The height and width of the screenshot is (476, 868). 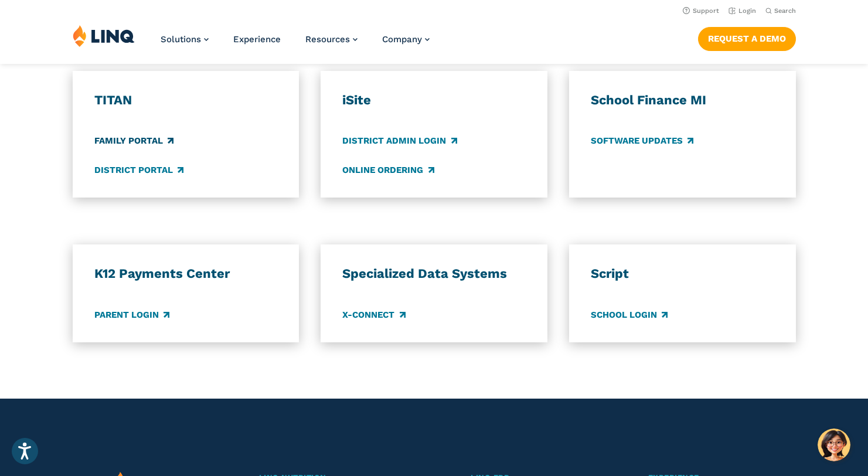 I want to click on img: LINQ | K‑12 Software, so click(x=104, y=36).